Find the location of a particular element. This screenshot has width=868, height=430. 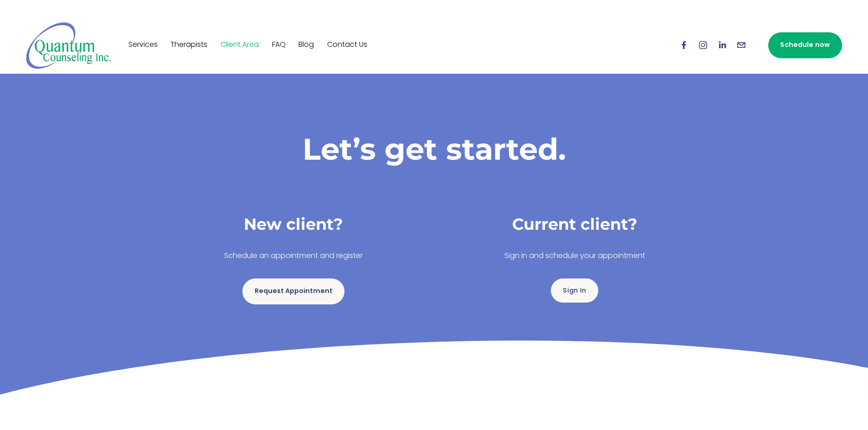

a: Schedule now is located at coordinates (805, 45).